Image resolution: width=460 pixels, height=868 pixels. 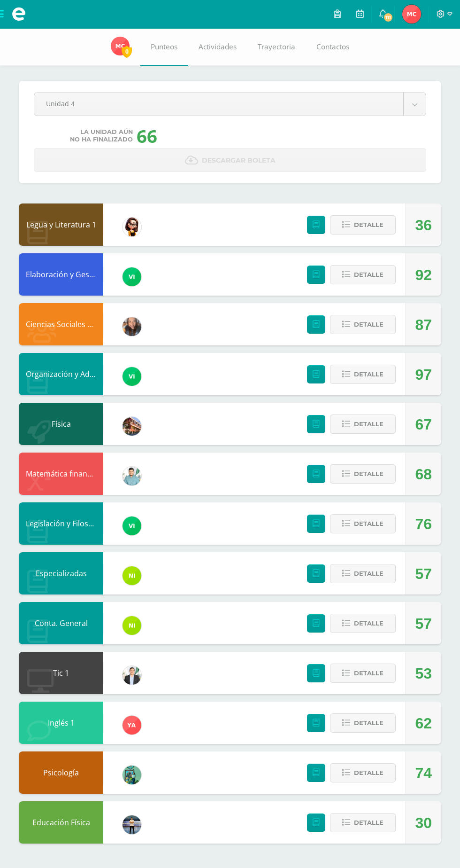 I want to click on div: 74, so click(x=423, y=774).